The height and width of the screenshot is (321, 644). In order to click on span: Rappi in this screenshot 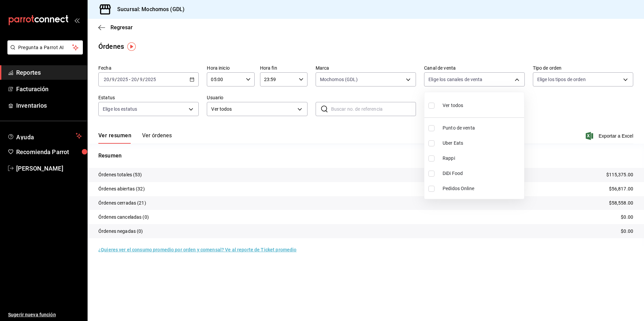, I will do `click(482, 159)`.